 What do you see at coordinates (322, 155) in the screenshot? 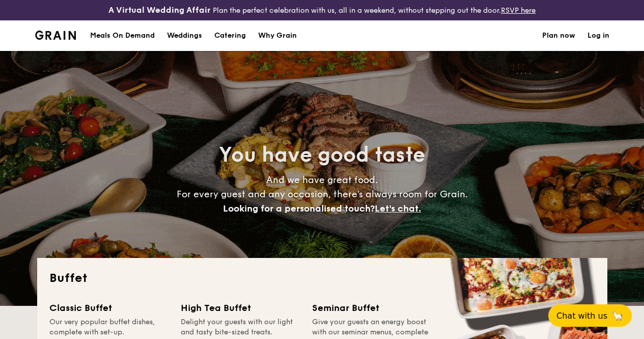
I see `span: You have good taste` at bounding box center [322, 155].